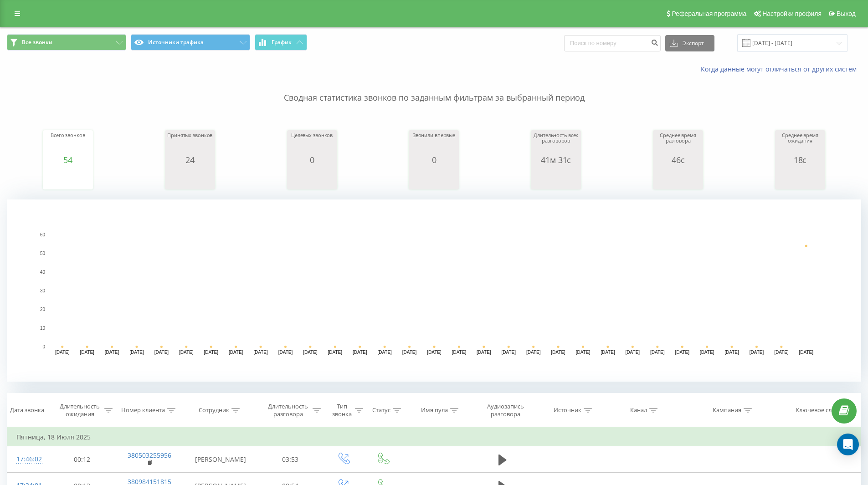 This screenshot has width=868, height=485. I want to click on a: Когда данные могут отличаться от других систем, so click(781, 68).